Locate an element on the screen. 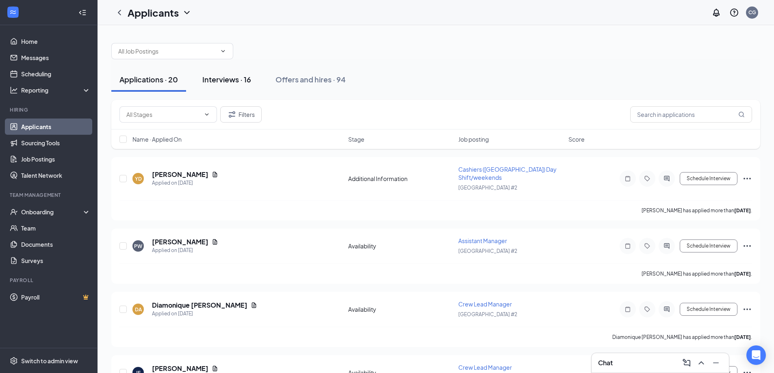  span: Score is located at coordinates (576, 139).